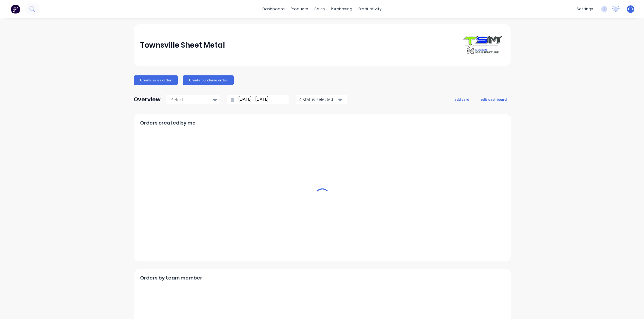  What do you see at coordinates (318, 99) in the screenshot?
I see `div: 4 status selected` at bounding box center [318, 99].